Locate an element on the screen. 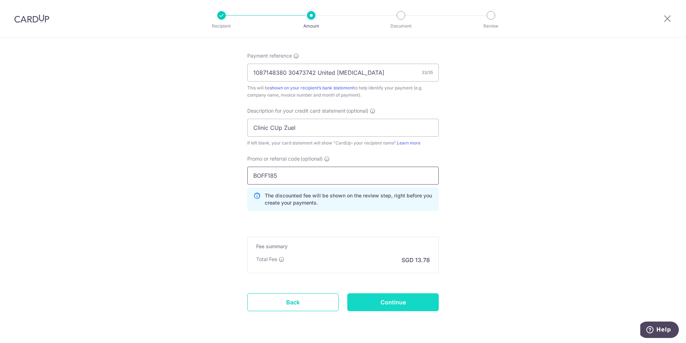  input: Continue is located at coordinates (393, 302).